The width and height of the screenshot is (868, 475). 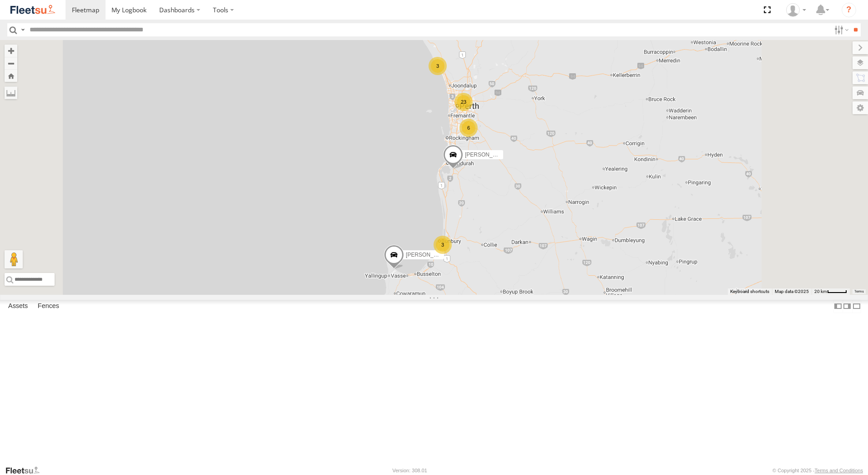 I want to click on button: Map scale: 20 km per 40 pixels, so click(x=831, y=292).